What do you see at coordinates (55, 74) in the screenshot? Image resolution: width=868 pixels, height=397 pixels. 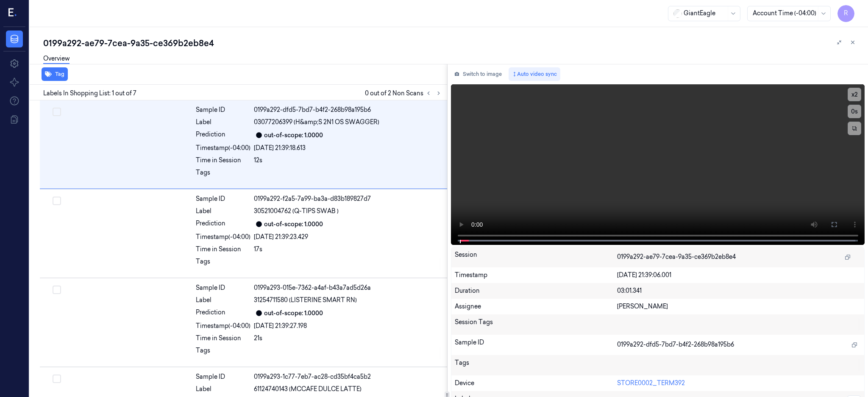 I see `button: Tag` at bounding box center [55, 74].